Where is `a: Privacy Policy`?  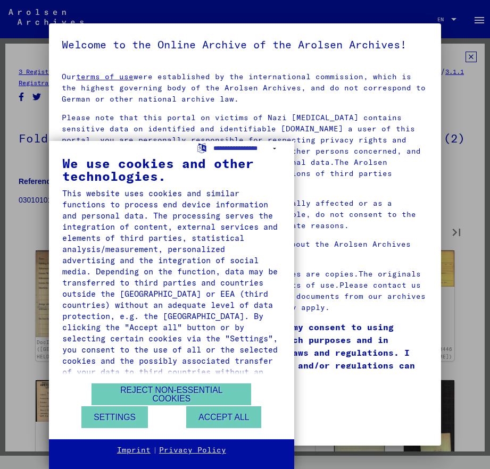 a: Privacy Policy is located at coordinates (192, 450).